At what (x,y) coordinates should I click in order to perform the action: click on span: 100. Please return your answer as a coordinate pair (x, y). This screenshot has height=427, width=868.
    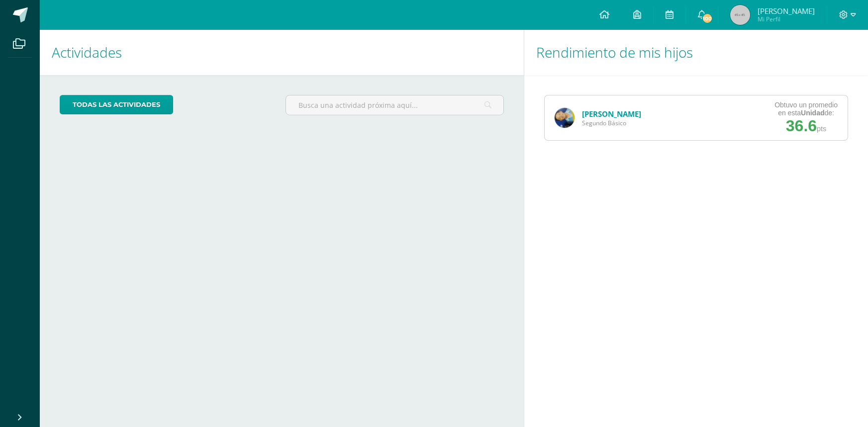
    Looking at the image, I should click on (707, 19).